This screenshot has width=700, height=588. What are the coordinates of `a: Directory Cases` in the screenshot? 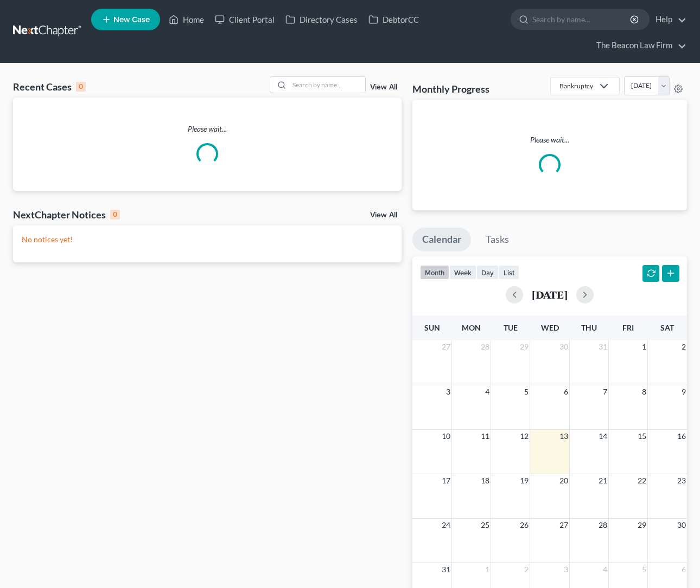 It's located at (321, 20).